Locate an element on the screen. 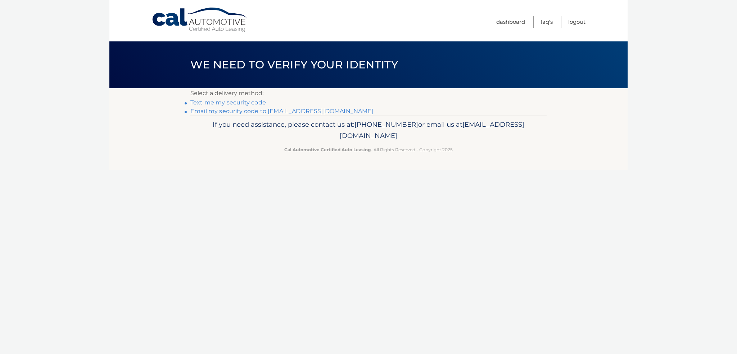 This screenshot has width=737, height=354. strong: Cal Automotive Certified Auto Leasing is located at coordinates (327, 149).